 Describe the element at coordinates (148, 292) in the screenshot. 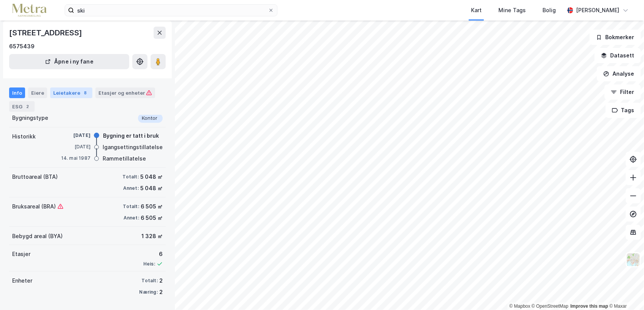

I see `div: Næring:` at that location.